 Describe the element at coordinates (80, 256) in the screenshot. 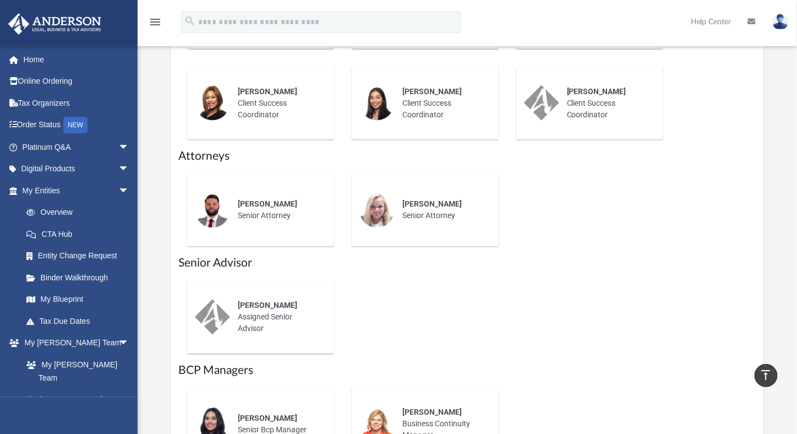

I see `a: Entity Change Request` at that location.